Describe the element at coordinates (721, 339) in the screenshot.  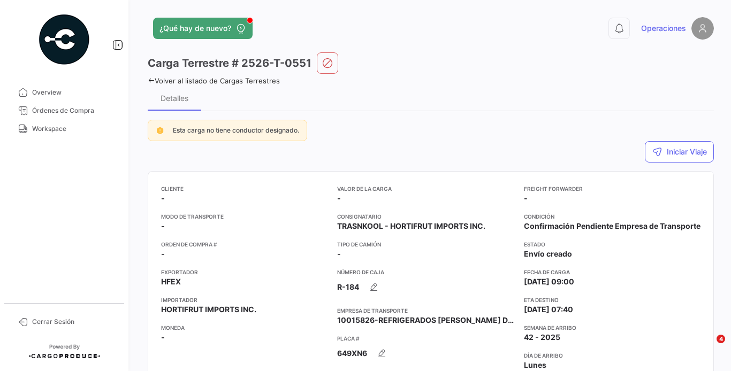
I see `span: 4` at that location.